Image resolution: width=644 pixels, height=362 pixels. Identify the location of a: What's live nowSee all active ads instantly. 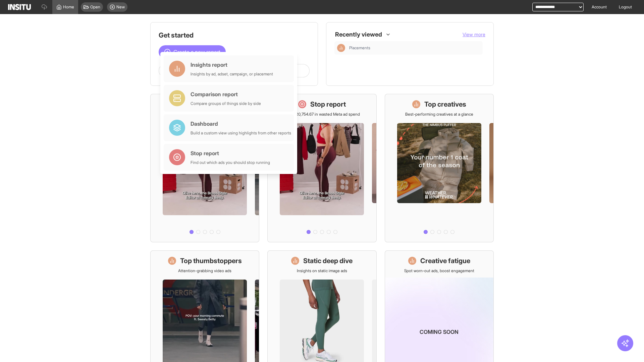
(205, 168).